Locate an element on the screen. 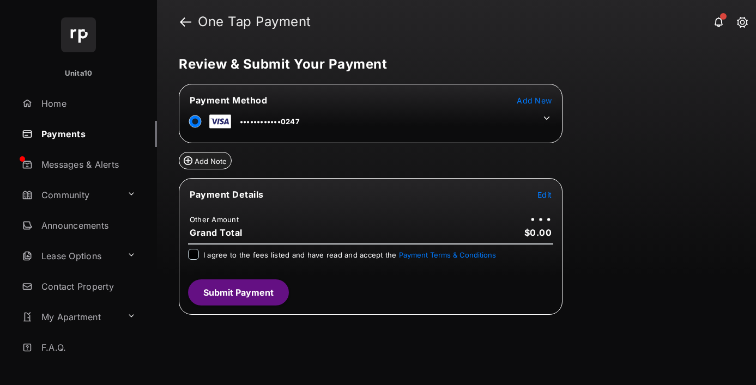 This screenshot has width=756, height=385. a: F.A.Q. is located at coordinates (87, 348).